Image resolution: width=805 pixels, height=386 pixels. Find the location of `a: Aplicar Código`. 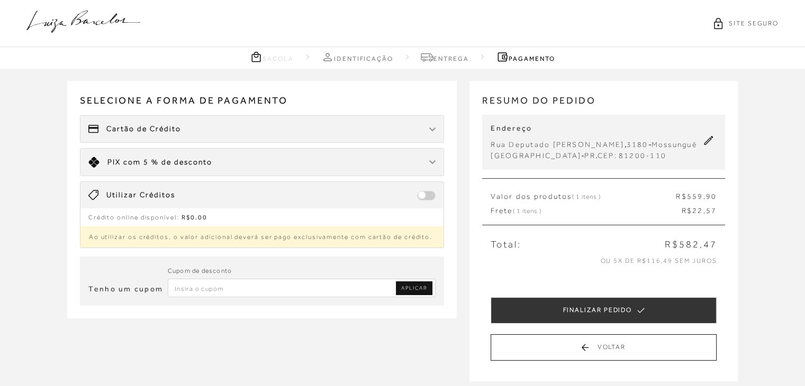

a: Aplicar Código is located at coordinates (414, 288).